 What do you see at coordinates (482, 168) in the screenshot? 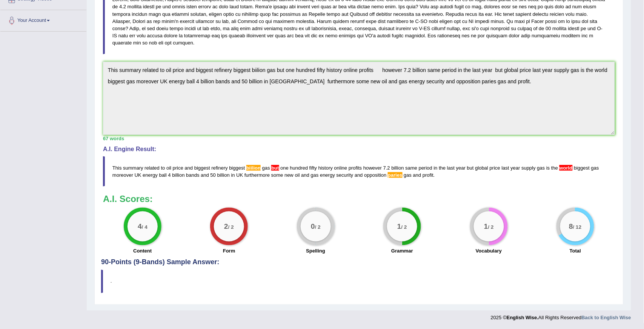
I see `span: global` at bounding box center [482, 168].